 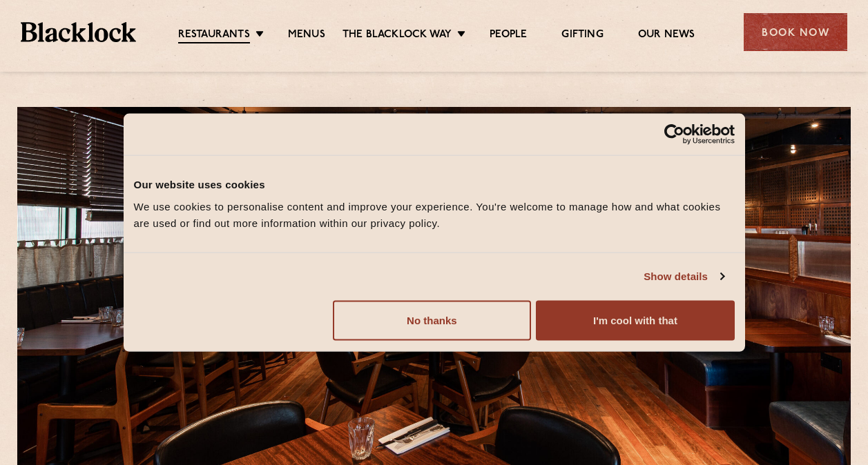 What do you see at coordinates (432, 320) in the screenshot?
I see `button: No thanks` at bounding box center [432, 320].